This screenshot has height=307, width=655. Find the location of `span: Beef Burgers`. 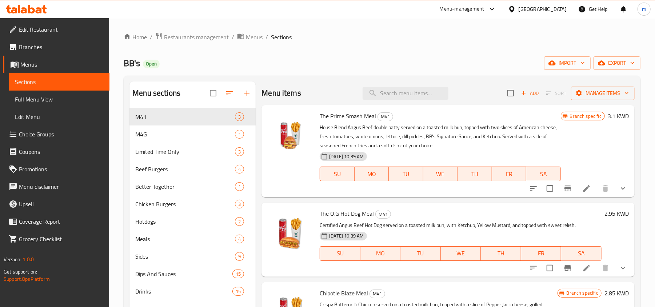

span: Beef Burgers is located at coordinates (185, 169).